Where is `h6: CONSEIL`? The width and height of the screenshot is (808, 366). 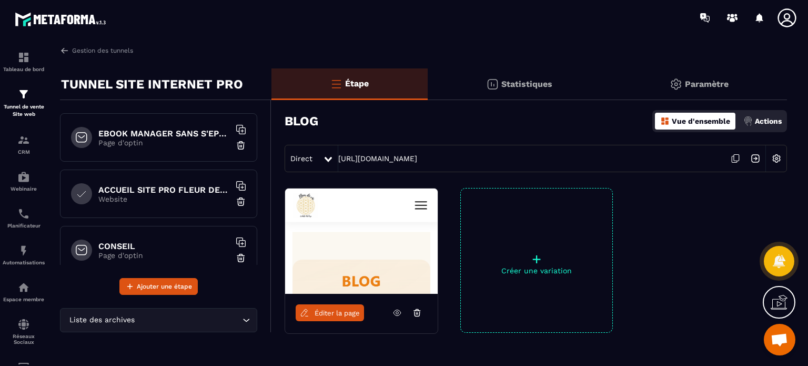 h6: CONSEIL is located at coordinates (164, 246).